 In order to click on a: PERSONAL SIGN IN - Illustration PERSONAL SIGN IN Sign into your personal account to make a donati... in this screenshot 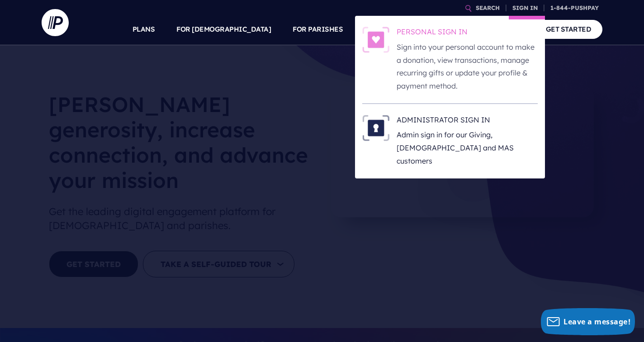, I will do `click(450, 60)`.